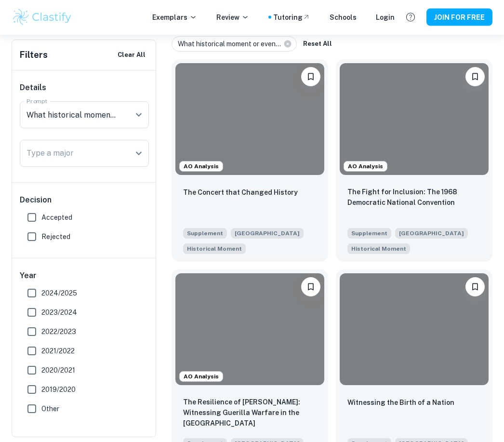 This screenshot has width=504, height=442. Describe the element at coordinates (292, 17) in the screenshot. I see `div: Tutoring` at that location.